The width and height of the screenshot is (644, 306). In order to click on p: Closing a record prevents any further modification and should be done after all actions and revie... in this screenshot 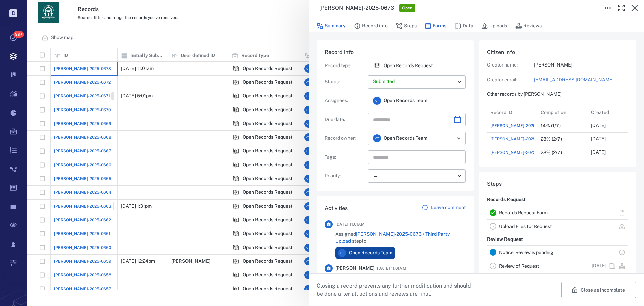, I will do `click(396, 290)`.